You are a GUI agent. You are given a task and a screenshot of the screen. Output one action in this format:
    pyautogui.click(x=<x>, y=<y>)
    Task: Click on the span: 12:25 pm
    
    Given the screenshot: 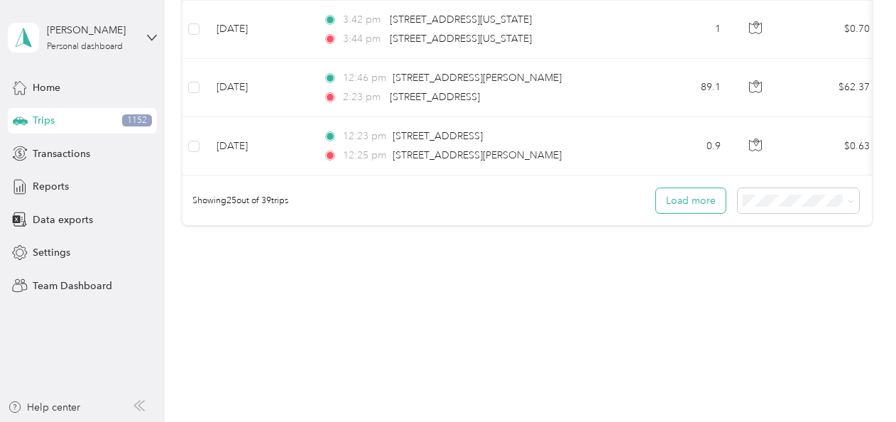 What is the action you would take?
    pyautogui.click(x=364, y=156)
    